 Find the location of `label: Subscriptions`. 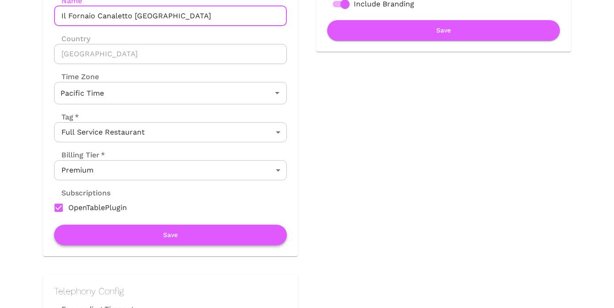

label: Subscriptions is located at coordinates (82, 193).